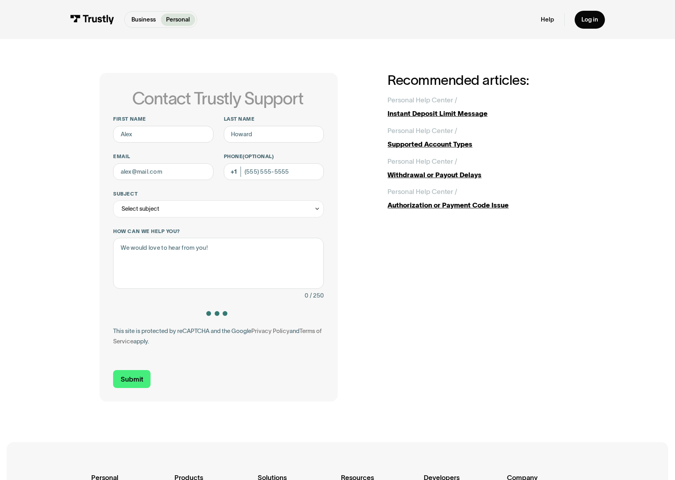  Describe the element at coordinates (218, 252) in the screenshot. I see `form: Contact Trustly Support` at that location.